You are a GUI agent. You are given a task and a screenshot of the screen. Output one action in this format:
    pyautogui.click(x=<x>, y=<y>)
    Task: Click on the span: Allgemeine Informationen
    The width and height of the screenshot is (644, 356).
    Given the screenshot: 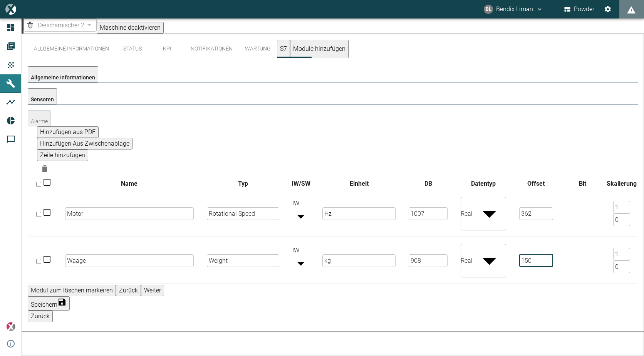 What is the action you would take?
    pyautogui.click(x=63, y=78)
    